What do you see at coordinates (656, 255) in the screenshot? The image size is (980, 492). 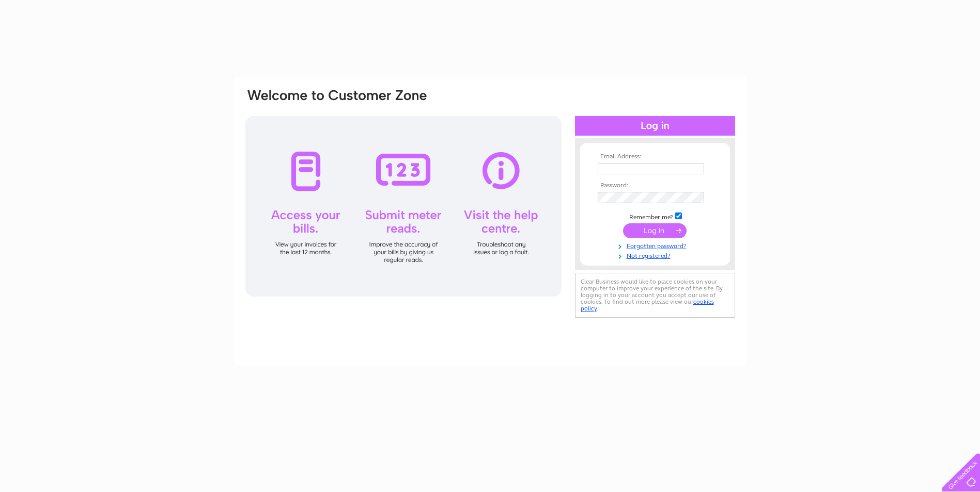 I see `a: Not registered?` at bounding box center [656, 255].